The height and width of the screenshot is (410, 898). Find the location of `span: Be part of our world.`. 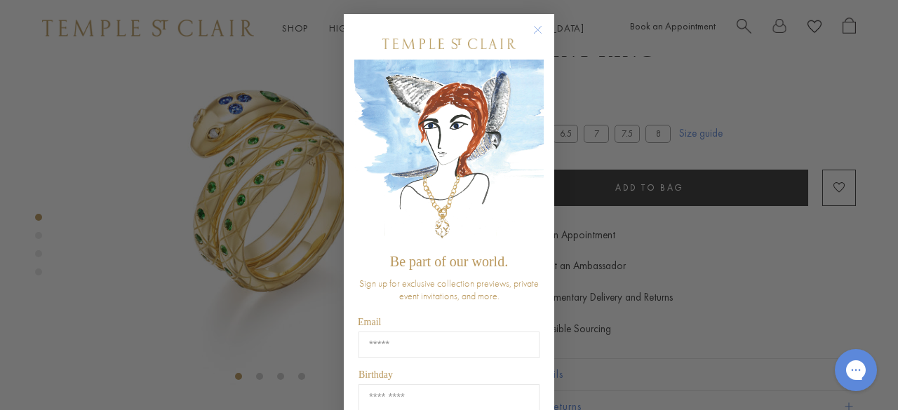

span: Be part of our world. is located at coordinates (449, 262).